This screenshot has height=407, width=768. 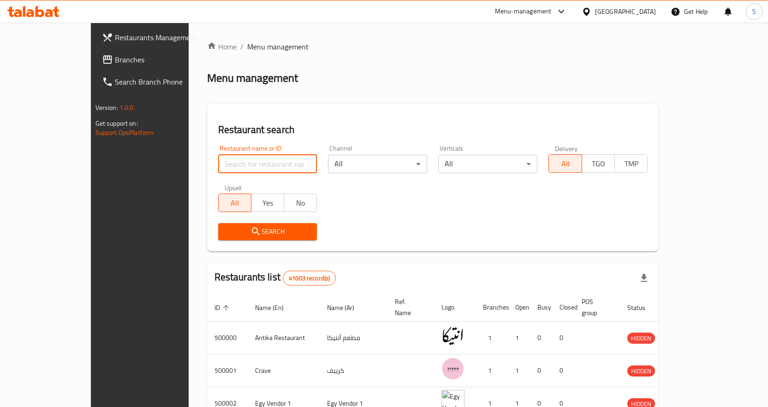 What do you see at coordinates (433, 130) in the screenshot?
I see `h2: Restaurant search` at bounding box center [433, 130].